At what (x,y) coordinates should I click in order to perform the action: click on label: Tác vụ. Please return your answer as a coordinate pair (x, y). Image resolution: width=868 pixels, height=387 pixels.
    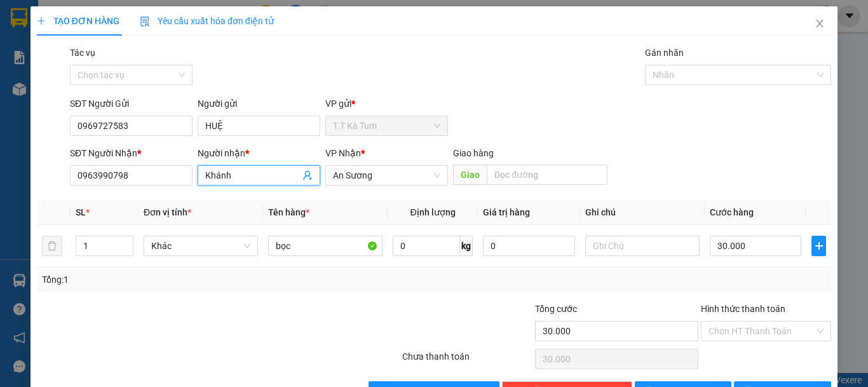
    Looking at the image, I should click on (82, 53).